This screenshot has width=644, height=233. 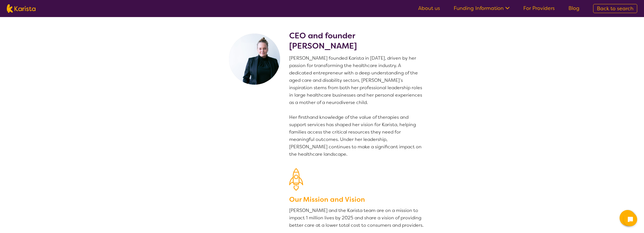 I want to click on img: Our Mission, so click(x=296, y=179).